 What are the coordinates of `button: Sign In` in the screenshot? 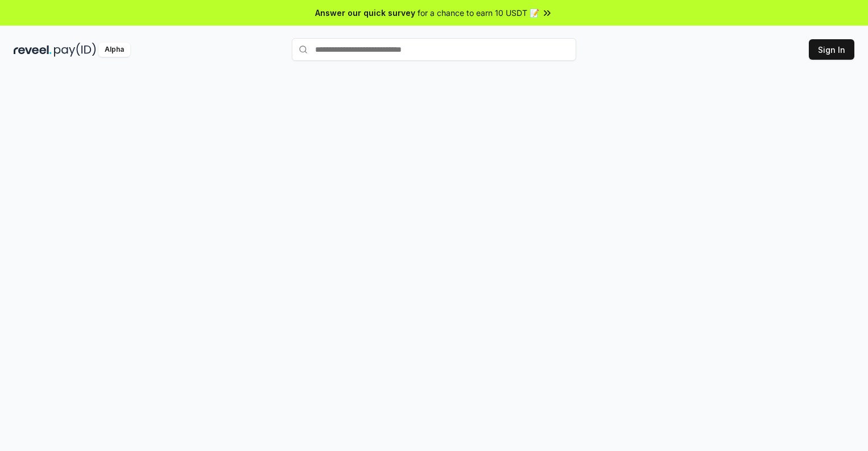 It's located at (832, 50).